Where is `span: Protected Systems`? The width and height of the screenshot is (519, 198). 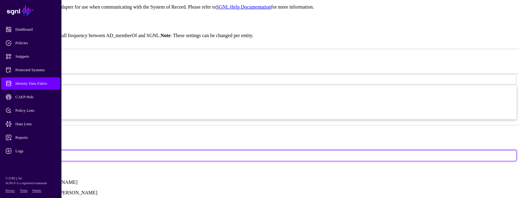
span: Protected Systems is located at coordinates (36, 70).